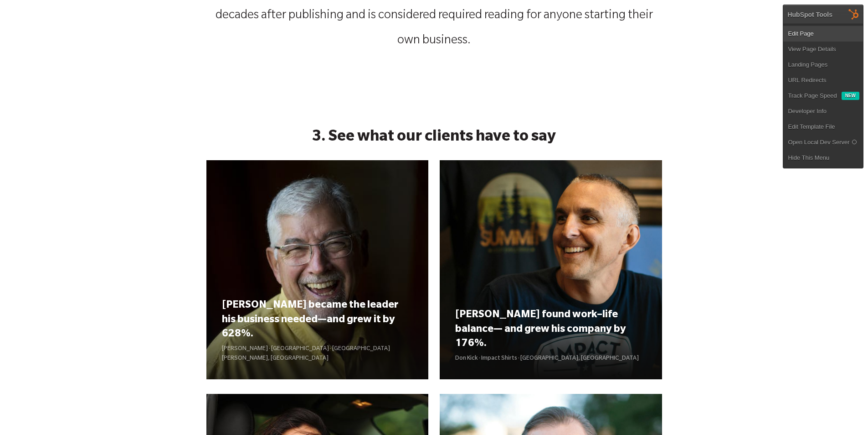  What do you see at coordinates (823, 127) in the screenshot?
I see `a: Edit Template File` at bounding box center [823, 127].